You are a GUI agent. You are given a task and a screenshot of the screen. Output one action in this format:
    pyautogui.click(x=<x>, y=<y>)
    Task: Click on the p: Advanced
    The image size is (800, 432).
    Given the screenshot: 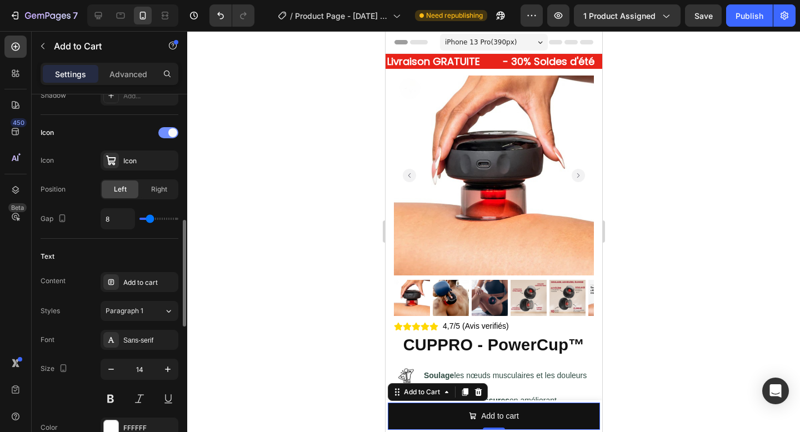 What is the action you would take?
    pyautogui.click(x=128, y=74)
    